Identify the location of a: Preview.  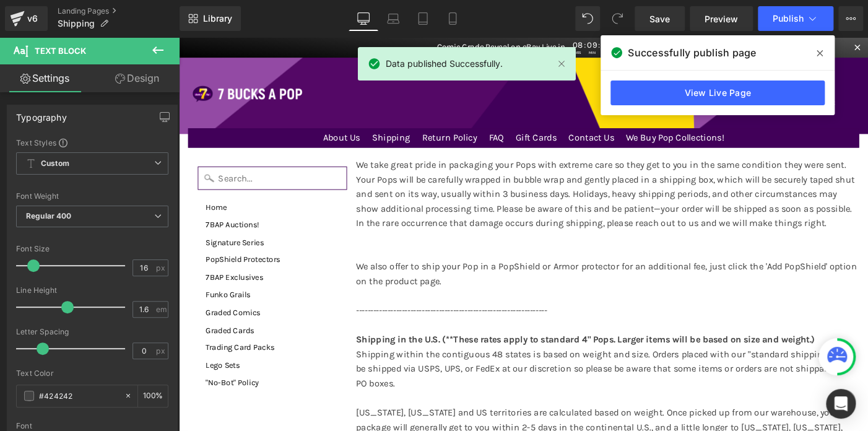
(721, 19).